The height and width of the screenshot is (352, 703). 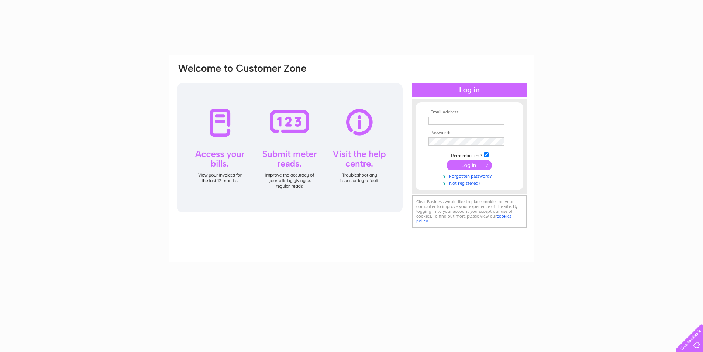 I want to click on a: Forgotten password?, so click(x=470, y=175).